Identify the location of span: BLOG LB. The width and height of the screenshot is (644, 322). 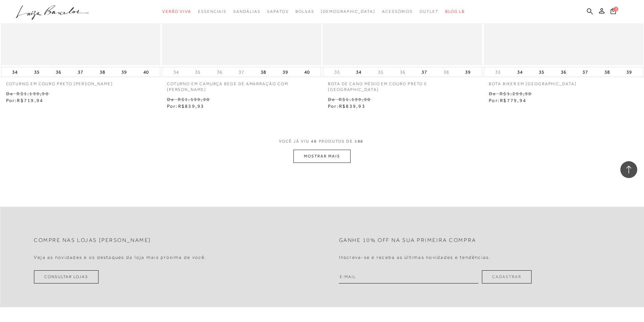
(455, 11).